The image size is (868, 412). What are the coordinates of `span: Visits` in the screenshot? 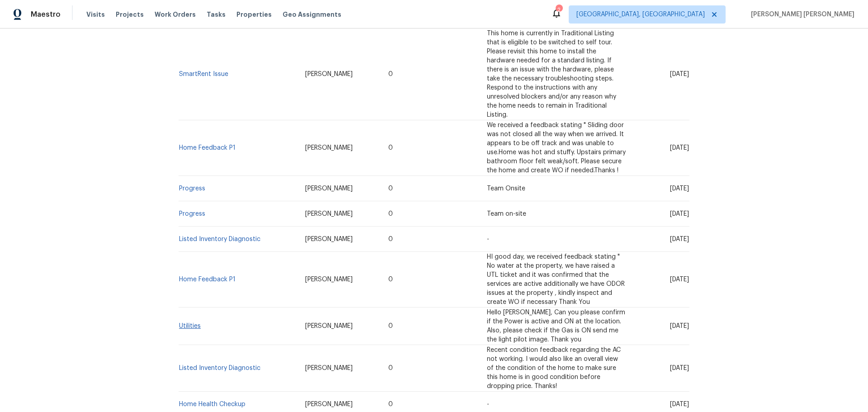 It's located at (96, 15).